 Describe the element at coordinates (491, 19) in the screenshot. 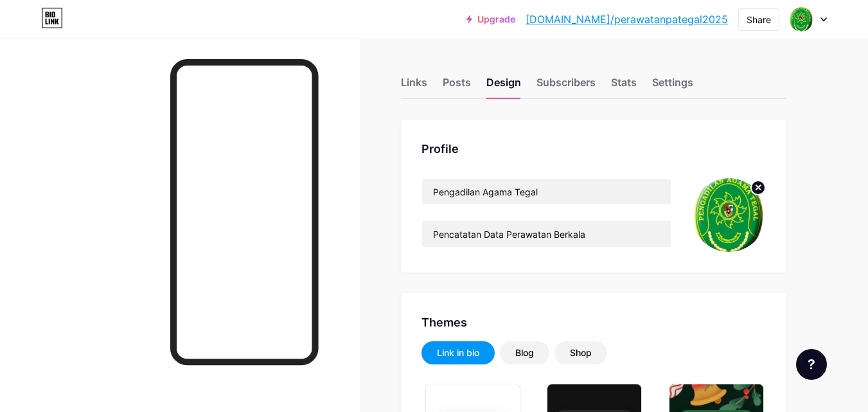

I see `a: Upgrade` at that location.